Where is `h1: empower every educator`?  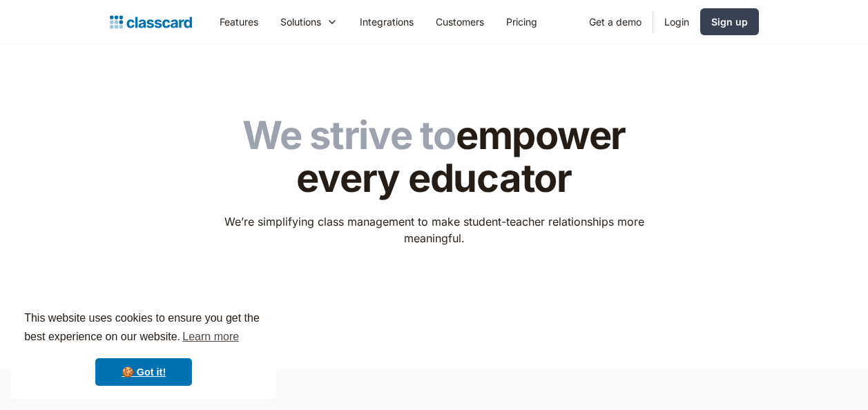
h1: empower every educator is located at coordinates (434, 156).